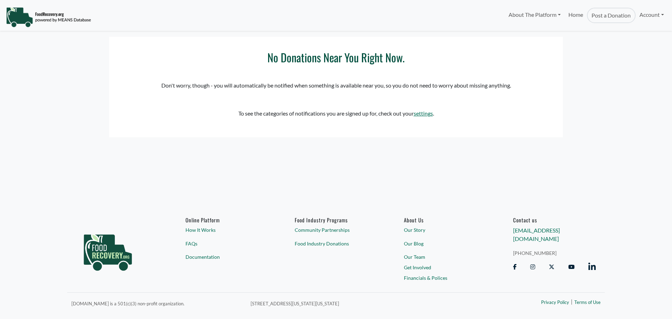 The width and height of the screenshot is (672, 319). Describe the element at coordinates (227, 256) in the screenshot. I see `a: Documentation` at that location.